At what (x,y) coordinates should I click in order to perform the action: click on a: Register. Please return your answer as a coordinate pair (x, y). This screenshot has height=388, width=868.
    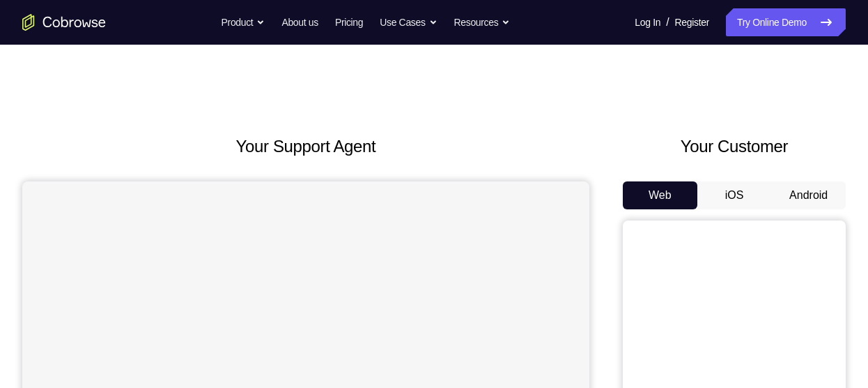
    Looking at the image, I should click on (692, 23).